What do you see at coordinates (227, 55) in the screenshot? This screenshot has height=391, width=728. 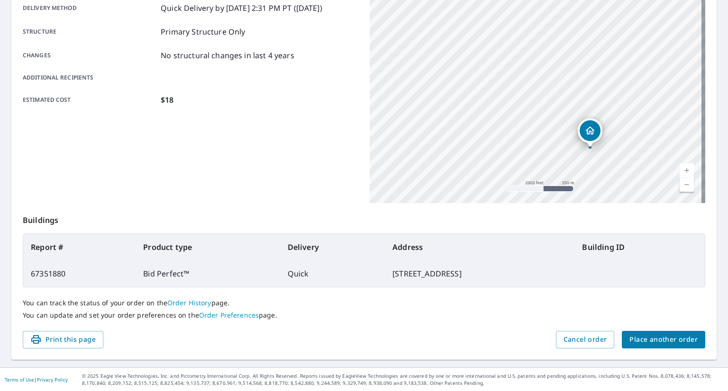 I see `p: No structural changes in last 4 years` at bounding box center [227, 55].